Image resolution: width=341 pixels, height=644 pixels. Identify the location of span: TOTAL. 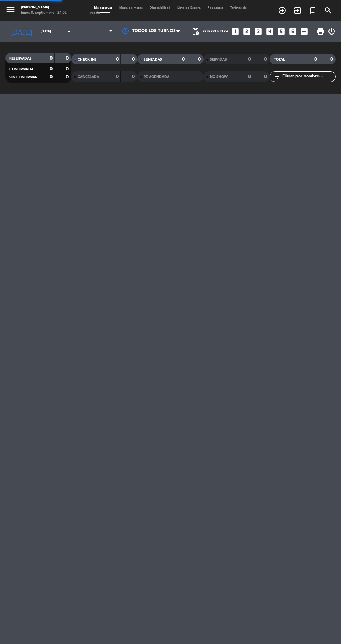
(279, 59).